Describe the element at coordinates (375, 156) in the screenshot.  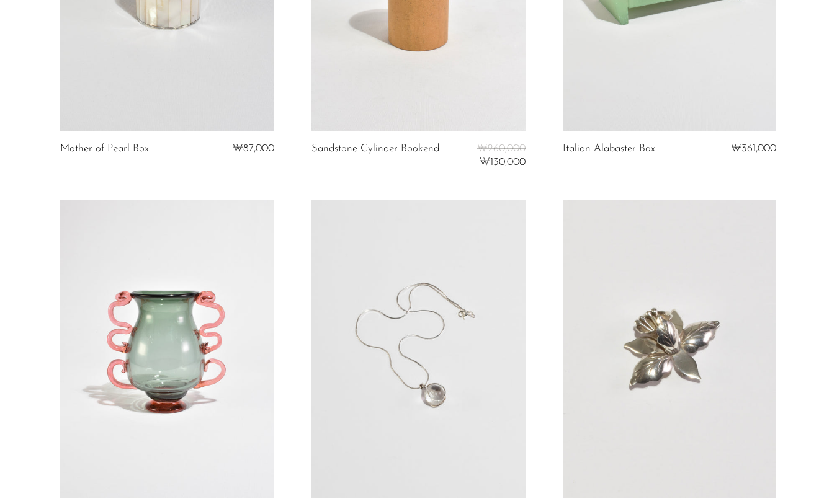
I see `a: Sandstone Cylinder Bookend` at that location.